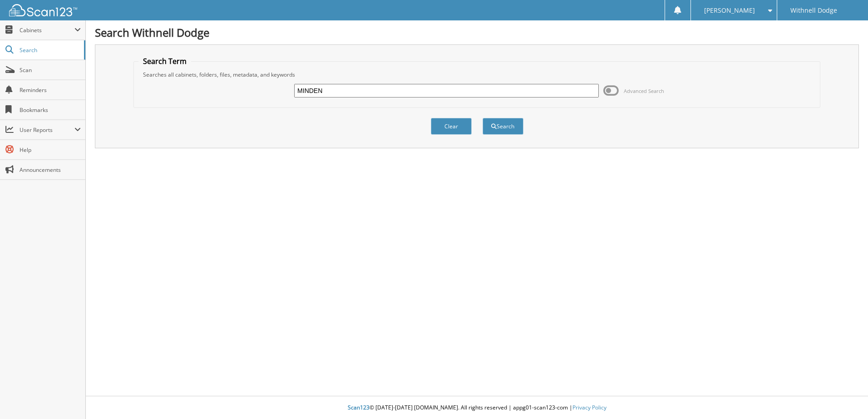 Image resolution: width=868 pixels, height=419 pixels. What do you see at coordinates (589, 407) in the screenshot?
I see `a: Privacy Policy` at bounding box center [589, 407].